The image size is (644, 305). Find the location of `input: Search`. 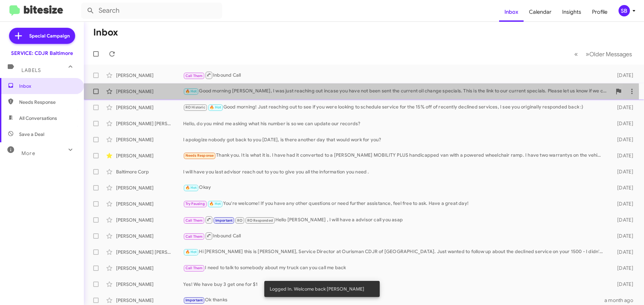

input: Search is located at coordinates (152, 11).